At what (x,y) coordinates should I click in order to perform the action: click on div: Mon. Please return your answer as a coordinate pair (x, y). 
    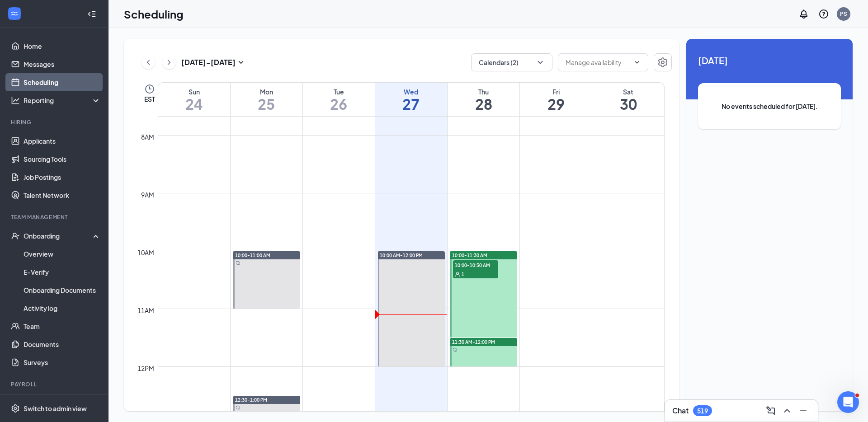
    Looking at the image, I should click on (267, 92).